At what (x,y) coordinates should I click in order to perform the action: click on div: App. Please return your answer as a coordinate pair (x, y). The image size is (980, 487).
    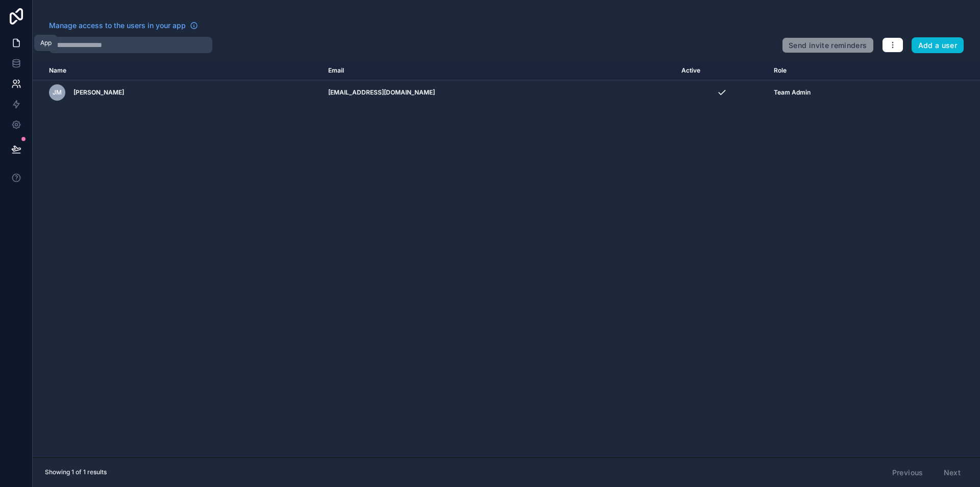
    Looking at the image, I should click on (46, 43).